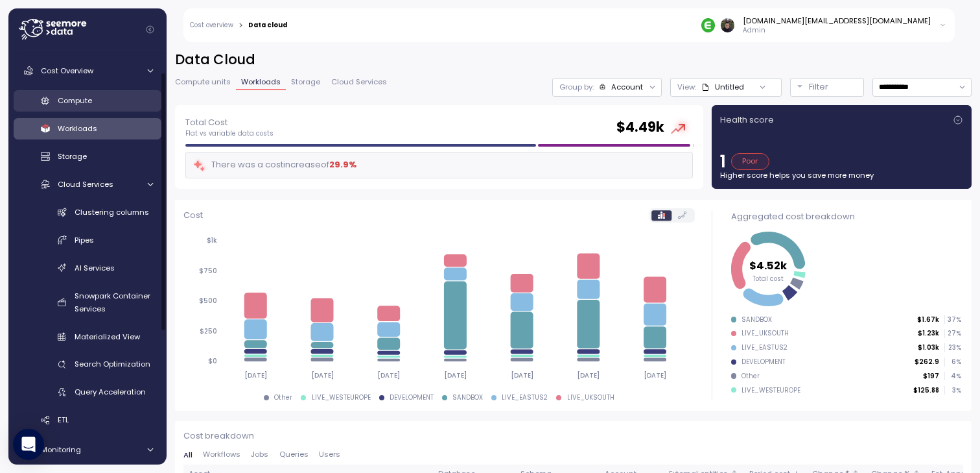 This screenshot has height=473, width=980. What do you see at coordinates (61, 449) in the screenshot?
I see `span: Monitoring` at bounding box center [61, 449].